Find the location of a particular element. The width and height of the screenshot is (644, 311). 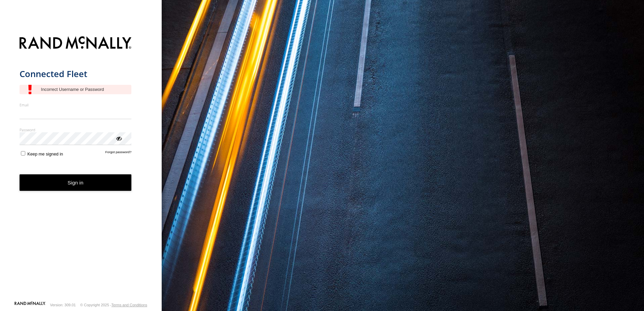

div: © Copyright 2025 - is located at coordinates (113, 305).